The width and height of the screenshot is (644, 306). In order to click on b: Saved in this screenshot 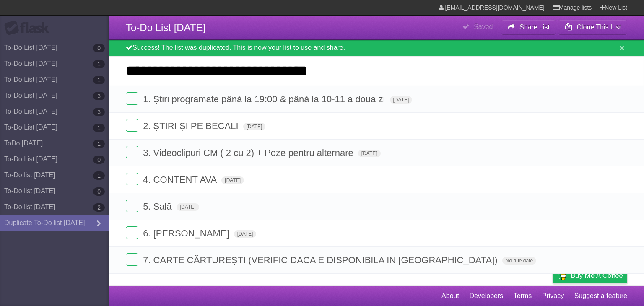, I will do `click(483, 26)`.